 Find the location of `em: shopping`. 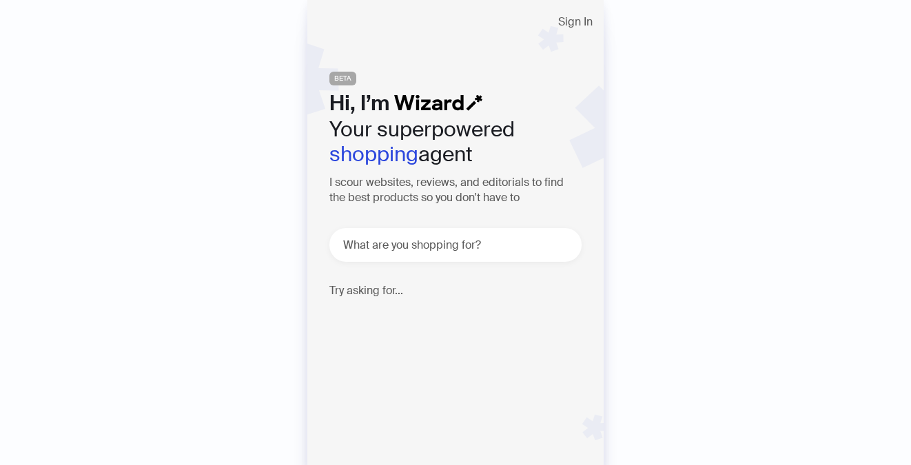

em: shopping is located at coordinates (373, 154).